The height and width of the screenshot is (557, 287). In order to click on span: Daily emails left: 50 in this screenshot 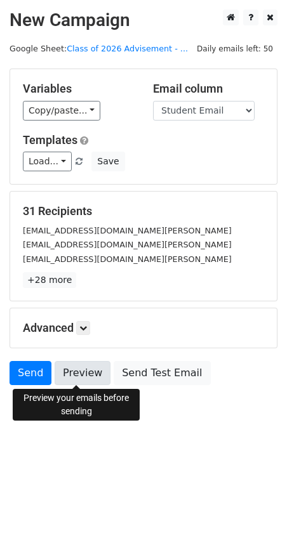, I will do `click(235, 49)`.